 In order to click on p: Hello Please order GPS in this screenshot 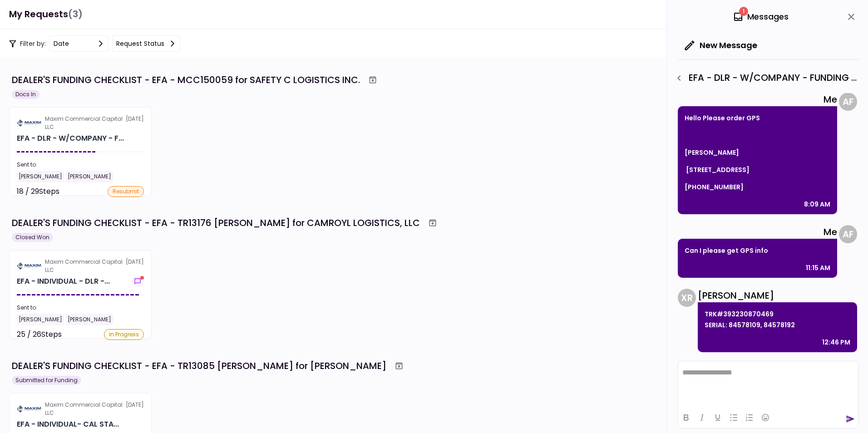, I will do `click(757, 118)`.